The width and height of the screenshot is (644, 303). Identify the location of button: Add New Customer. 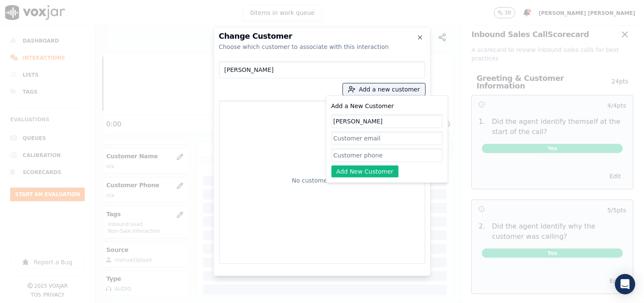
(365, 171).